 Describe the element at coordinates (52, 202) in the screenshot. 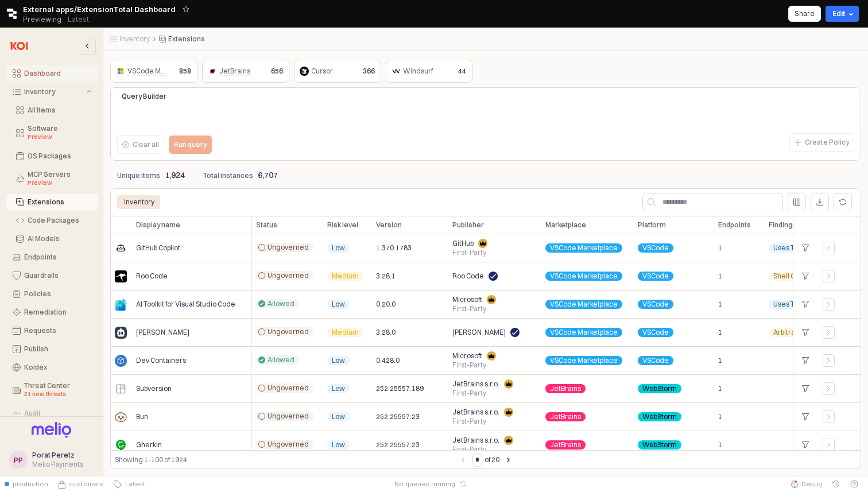

I see `button: Extensions` at that location.